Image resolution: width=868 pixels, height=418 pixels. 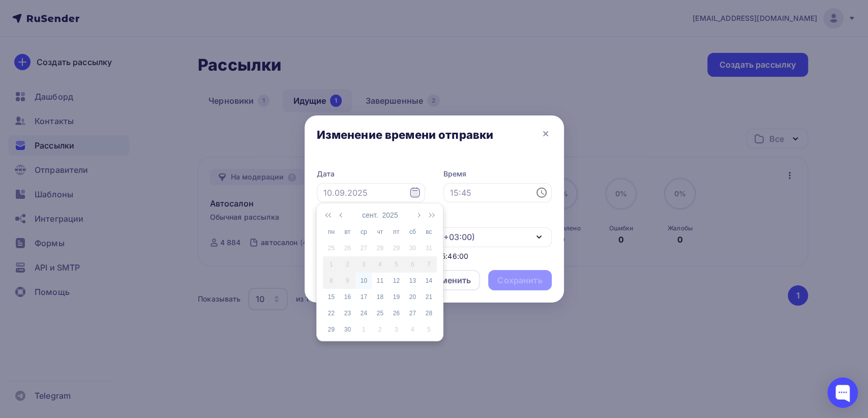 I want to click on td: 2025-09-06, so click(x=412, y=264).